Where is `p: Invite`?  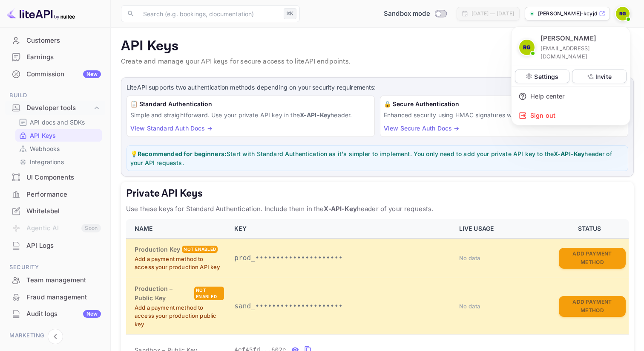
p: Invite is located at coordinates (603, 76).